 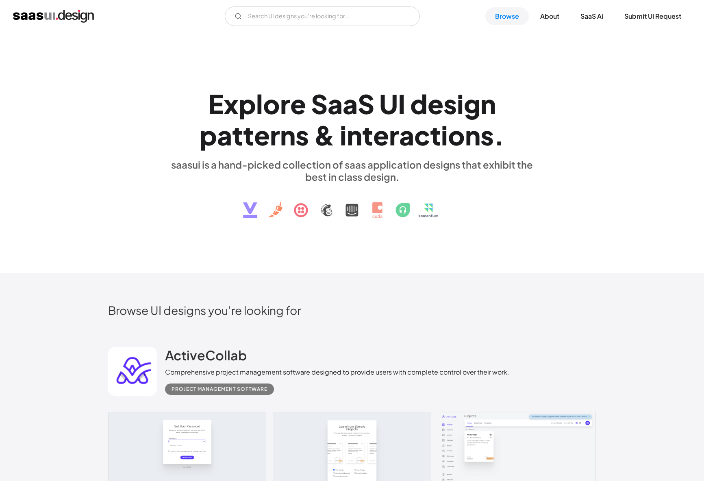 I want to click on div: c, so click(x=422, y=135).